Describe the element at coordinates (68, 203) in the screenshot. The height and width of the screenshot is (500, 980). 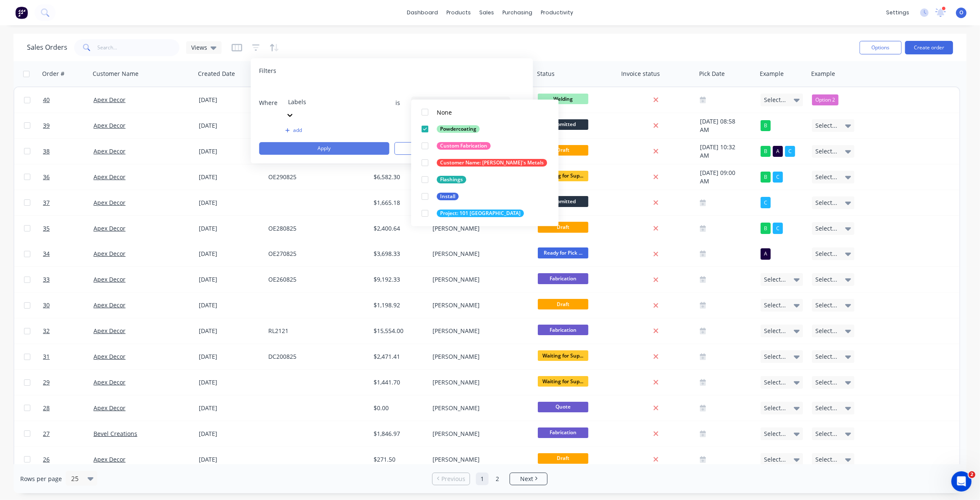
I see `a: 37` at that location.